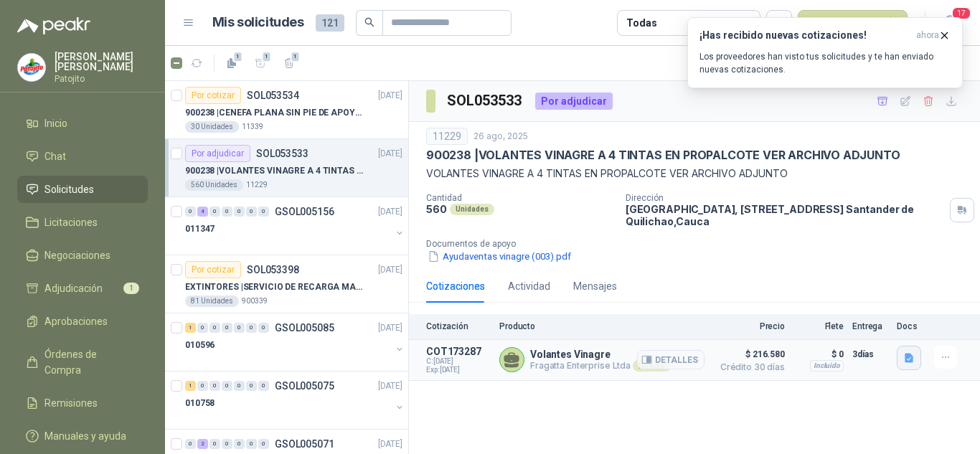  Describe the element at coordinates (83, 362) in the screenshot. I see `a: Órdenes de Compra` at that location.